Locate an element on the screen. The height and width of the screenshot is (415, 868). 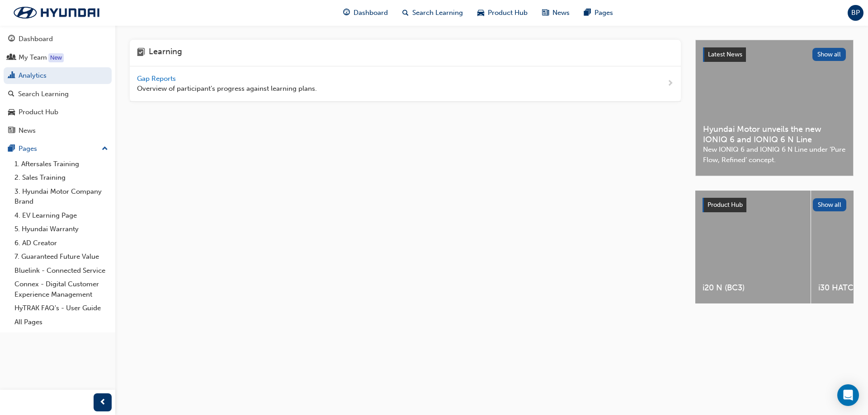
a: Latest NewsShow allHyundai Motor unveils the new IONIQ 6 and IONIQ 6 N LineNew IONIQ 6 and IONIQ ... is located at coordinates (774, 108).